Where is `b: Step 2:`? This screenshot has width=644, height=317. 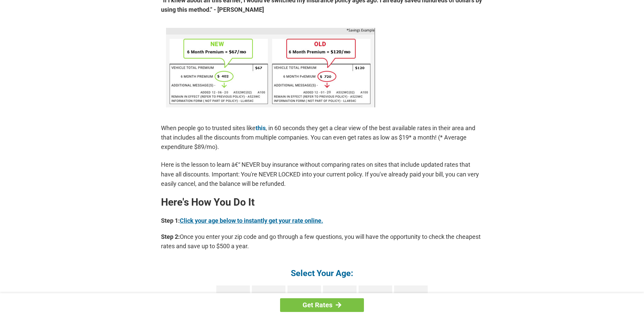
b: Step 2: is located at coordinates (170, 237).